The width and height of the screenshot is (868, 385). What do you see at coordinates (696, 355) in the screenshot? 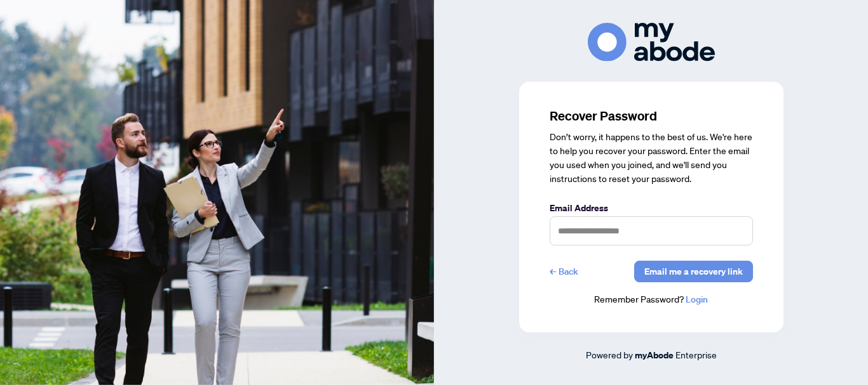
I see `span: Enterprise` at bounding box center [696, 355].